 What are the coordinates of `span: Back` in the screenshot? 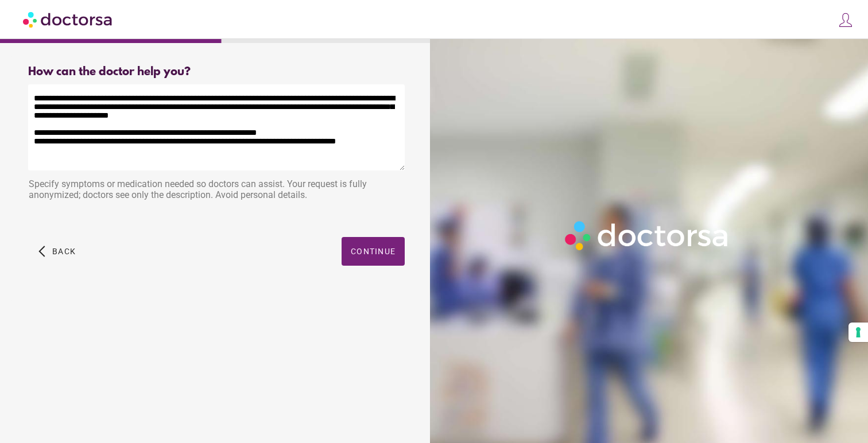 It's located at (64, 252).